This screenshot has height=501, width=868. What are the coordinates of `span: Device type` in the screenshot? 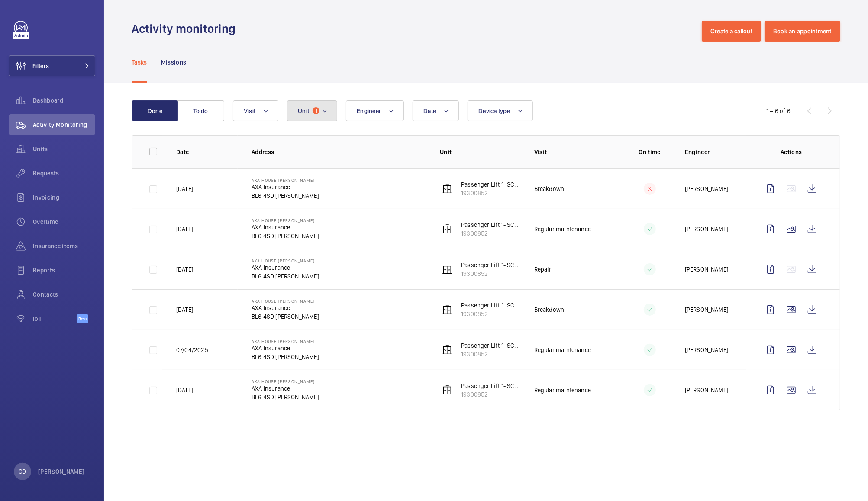 It's located at (493, 111).